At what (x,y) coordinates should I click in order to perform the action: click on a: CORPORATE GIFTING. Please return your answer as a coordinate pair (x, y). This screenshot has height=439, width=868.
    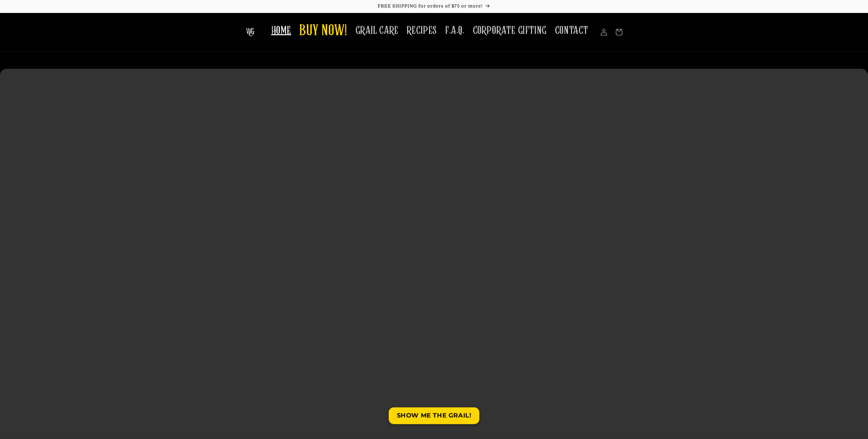
    Looking at the image, I should click on (510, 30).